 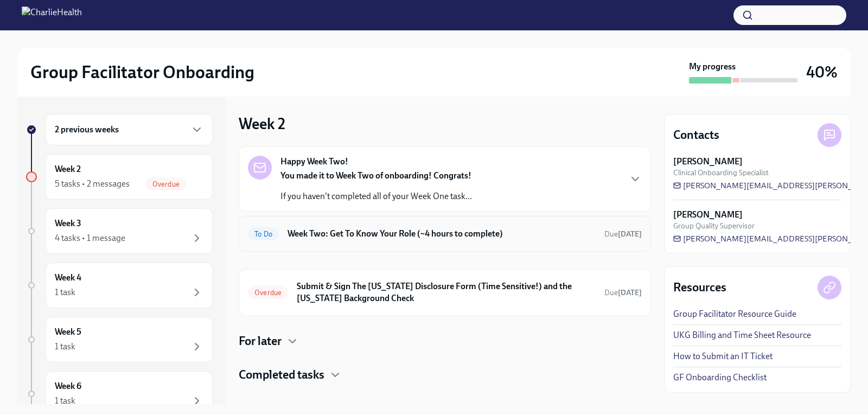 I want to click on h6: Week 6, so click(x=68, y=386).